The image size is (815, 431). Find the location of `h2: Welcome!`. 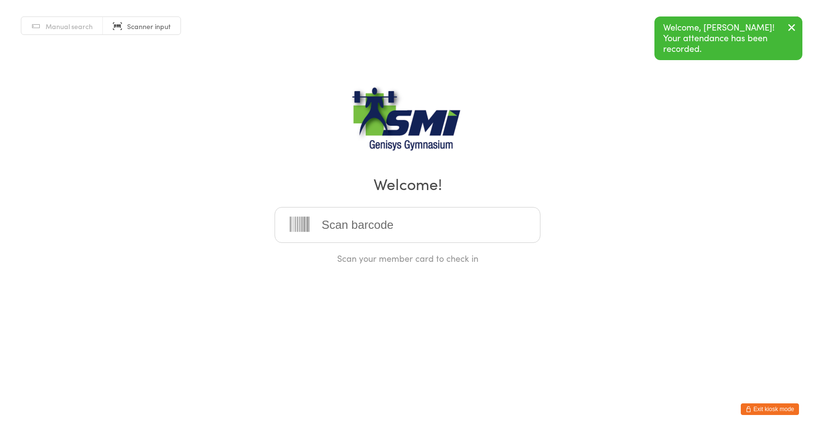

h2: Welcome! is located at coordinates (408, 183).